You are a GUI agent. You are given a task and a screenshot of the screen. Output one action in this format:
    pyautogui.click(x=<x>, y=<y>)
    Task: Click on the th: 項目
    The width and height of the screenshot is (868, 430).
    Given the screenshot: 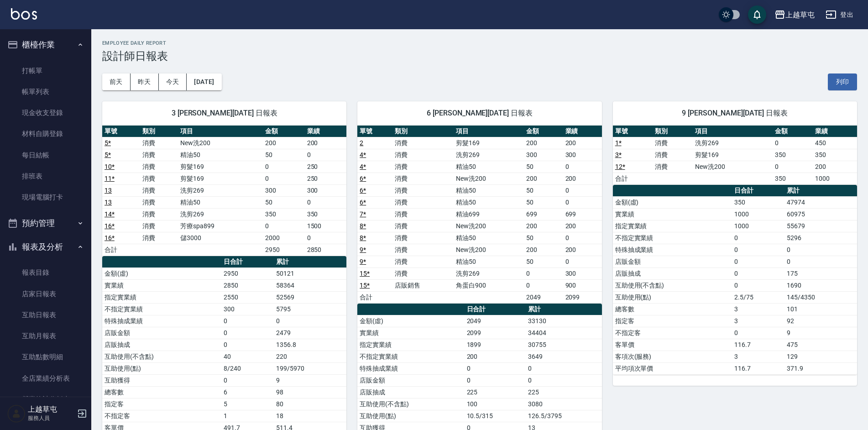 What is the action you would take?
    pyautogui.click(x=732, y=131)
    